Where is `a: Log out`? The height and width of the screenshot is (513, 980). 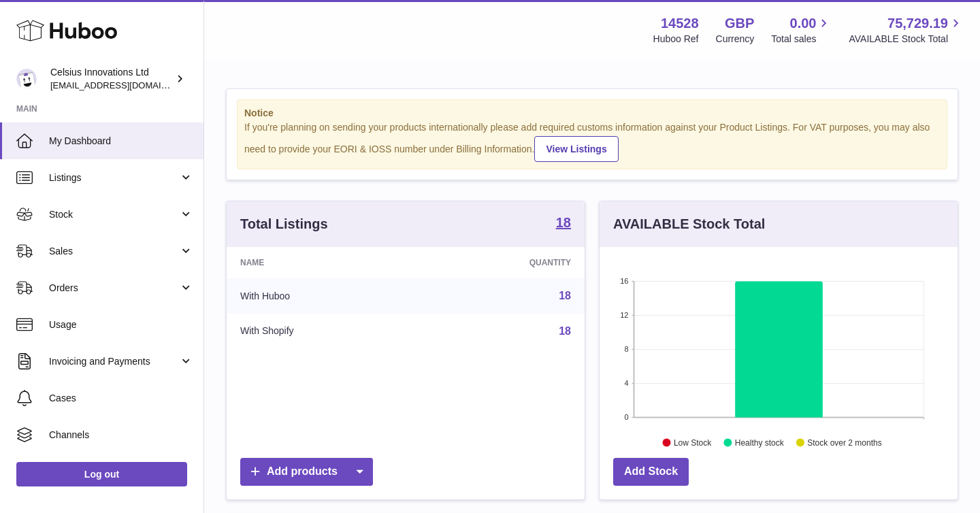 a: Log out is located at coordinates (101, 474).